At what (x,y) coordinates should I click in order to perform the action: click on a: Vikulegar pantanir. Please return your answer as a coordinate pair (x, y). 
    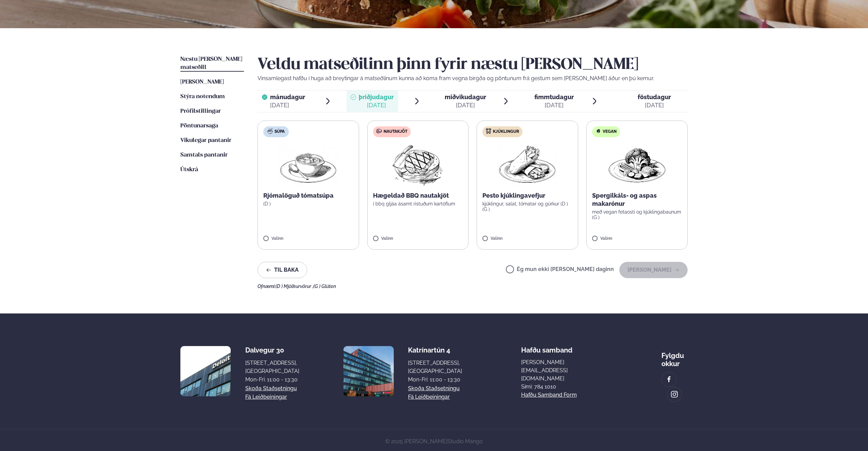
    Looking at the image, I should click on (206, 140).